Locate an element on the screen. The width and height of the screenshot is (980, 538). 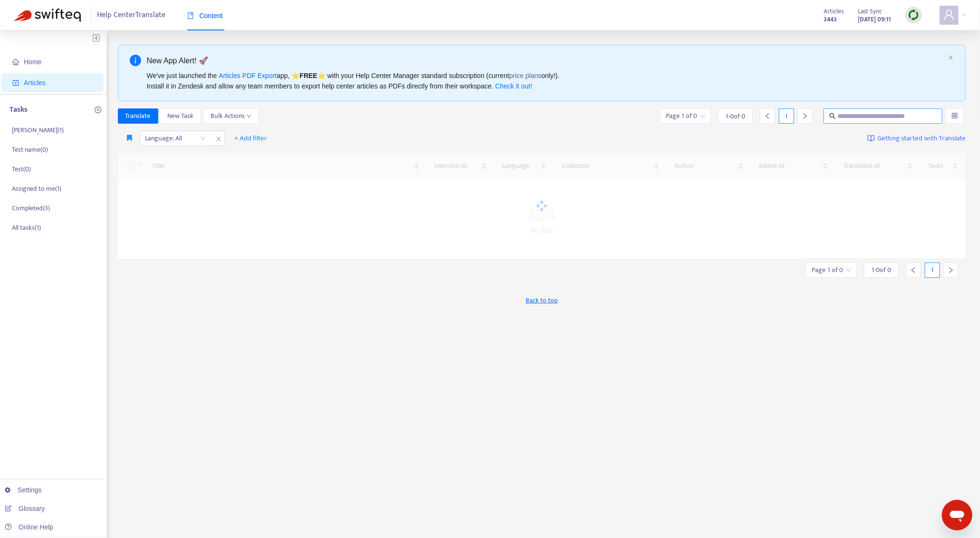
div: New App Alert! 🚀 is located at coordinates (546, 60).